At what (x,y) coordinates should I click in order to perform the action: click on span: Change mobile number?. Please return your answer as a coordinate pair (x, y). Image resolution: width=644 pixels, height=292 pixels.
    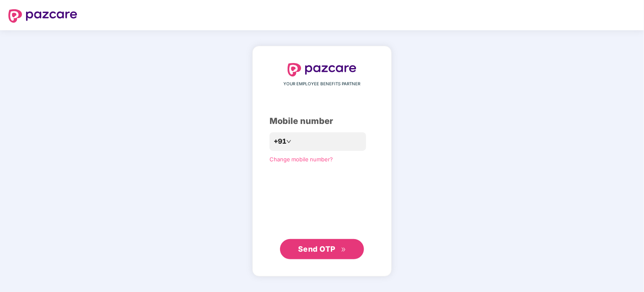
    Looking at the image, I should click on (301, 159).